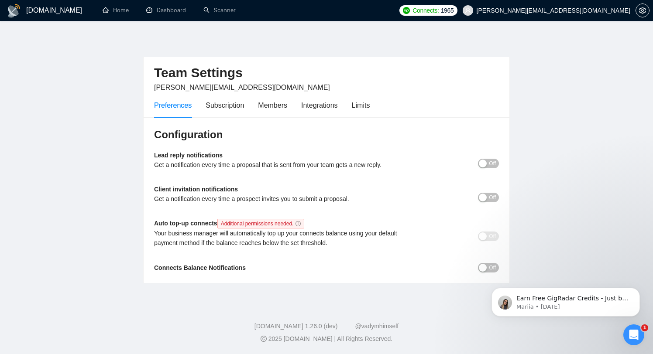 The width and height of the screenshot is (653, 354). I want to click on b: Lead reply notifications, so click(188, 155).